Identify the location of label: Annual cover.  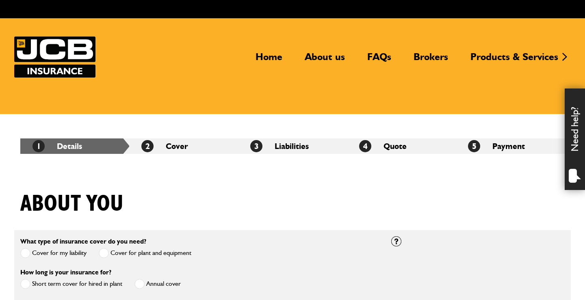
(158, 284).